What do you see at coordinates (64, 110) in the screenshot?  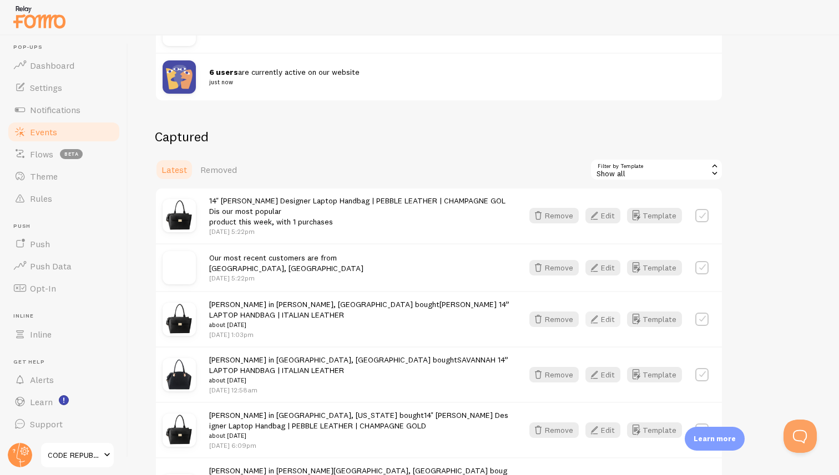 I see `a: Notifications` at bounding box center [64, 110].